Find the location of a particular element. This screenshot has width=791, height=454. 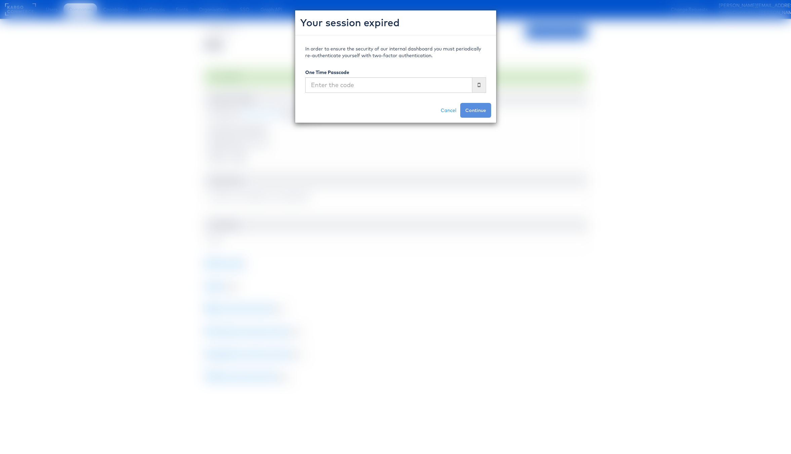

input: Enter the code is located at coordinates (389, 85).